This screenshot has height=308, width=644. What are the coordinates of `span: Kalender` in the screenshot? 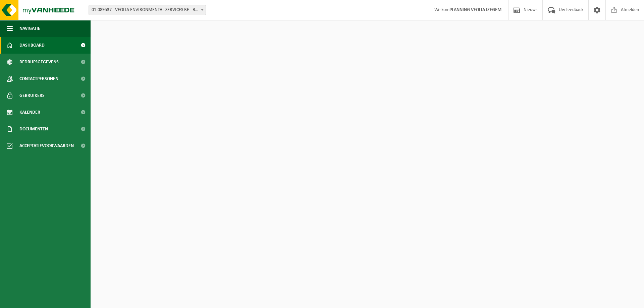 It's located at (30, 113).